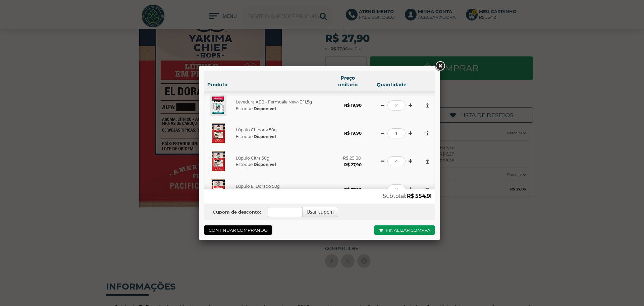 This screenshot has height=306, width=644. I want to click on a: Lúpulo Citra 50g, so click(253, 158).